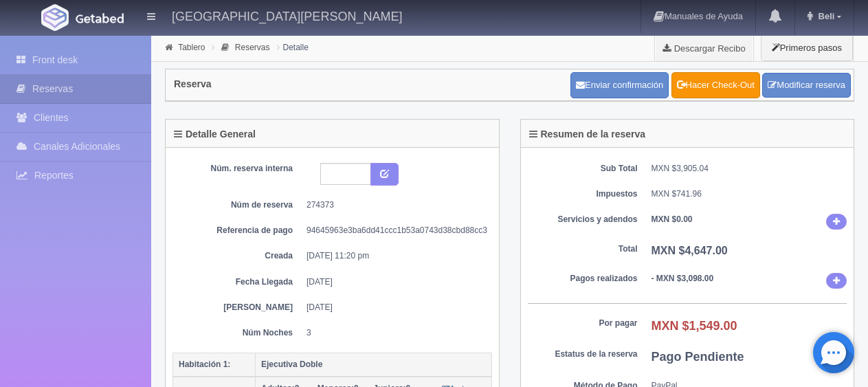 Image resolution: width=868 pixels, height=387 pixels. What do you see at coordinates (583, 323) in the screenshot?
I see `dt: Por pagar` at bounding box center [583, 323].